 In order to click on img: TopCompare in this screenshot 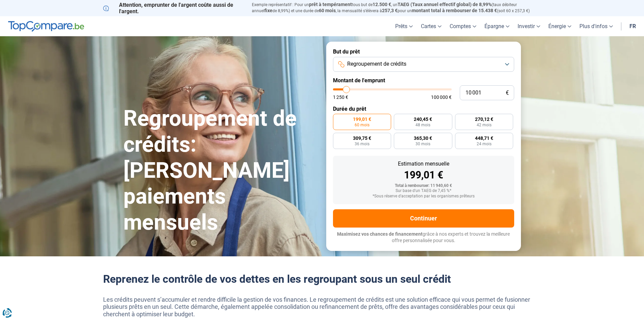, I will do `click(46, 26)`.